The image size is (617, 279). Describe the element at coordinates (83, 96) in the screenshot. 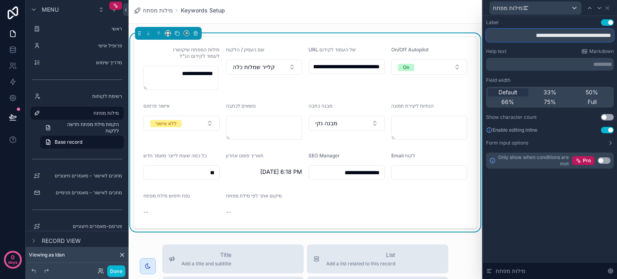

I see `label: רשימת לקוחות` at that location.